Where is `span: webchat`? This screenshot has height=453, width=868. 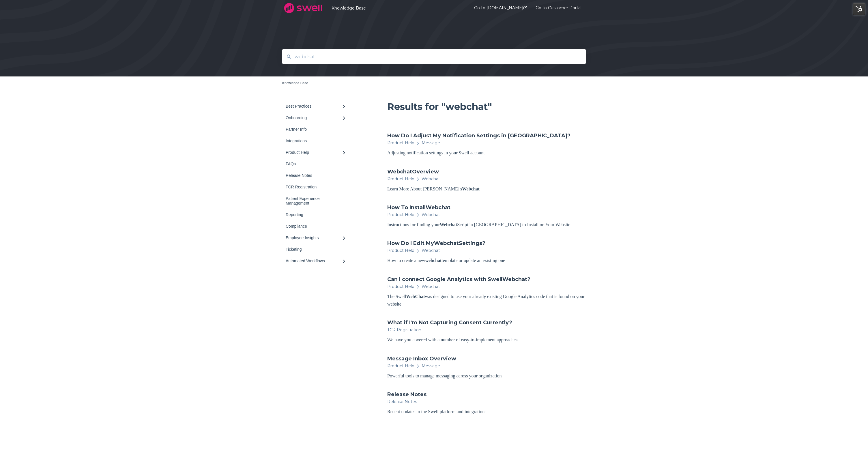 span: webchat is located at coordinates (433, 260).